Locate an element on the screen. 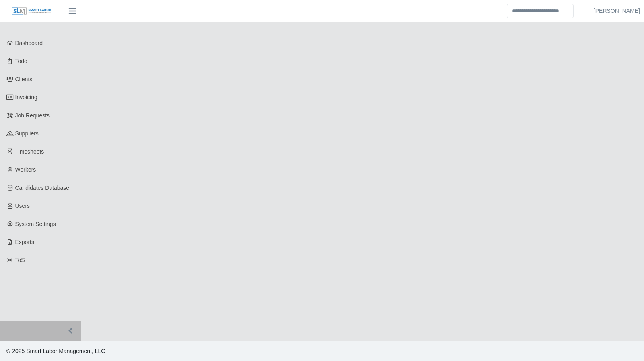 The image size is (644, 361). span: Todo is located at coordinates (21, 61).